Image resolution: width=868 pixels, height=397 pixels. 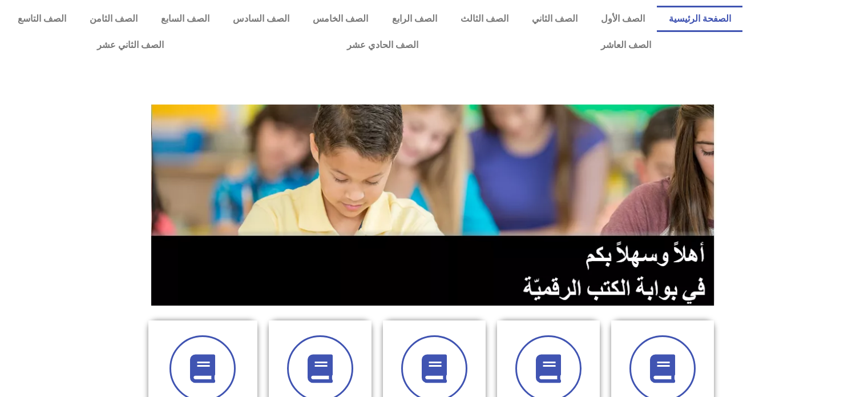 I want to click on a: الصف العاشر, so click(x=626, y=45).